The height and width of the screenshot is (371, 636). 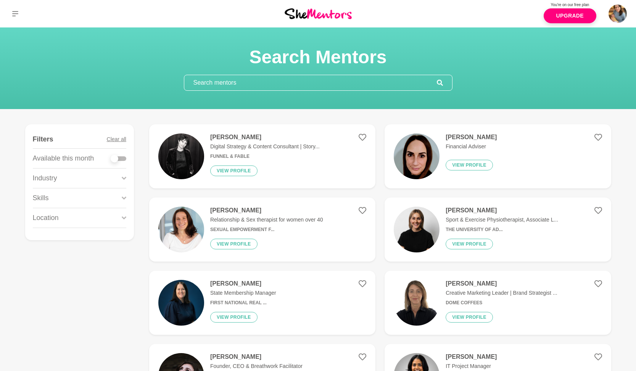 I want to click on img: 2462cd17f0db61ae0eaf7f297afa55aeb6b07152-1255x1348.jpg, so click(x=417, y=156).